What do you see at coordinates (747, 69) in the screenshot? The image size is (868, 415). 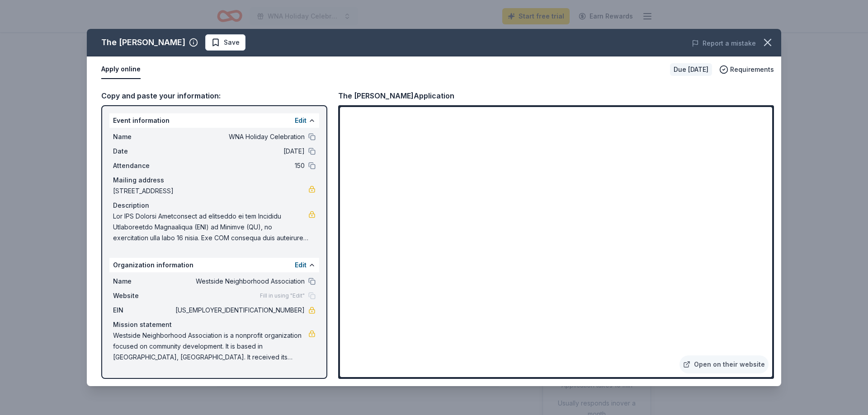 I see `button: Requirements` at bounding box center [747, 69].